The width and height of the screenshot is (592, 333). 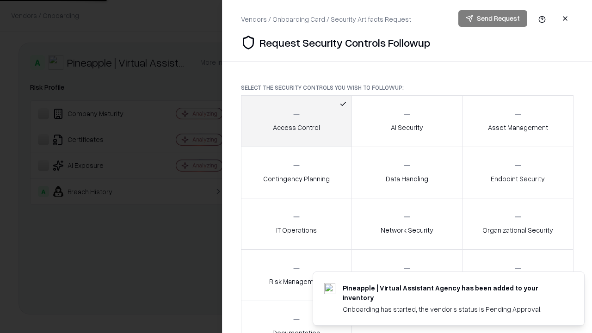 I want to click on div: Onboarding has started, the vendor's status is Pending Approval., so click(x=453, y=309).